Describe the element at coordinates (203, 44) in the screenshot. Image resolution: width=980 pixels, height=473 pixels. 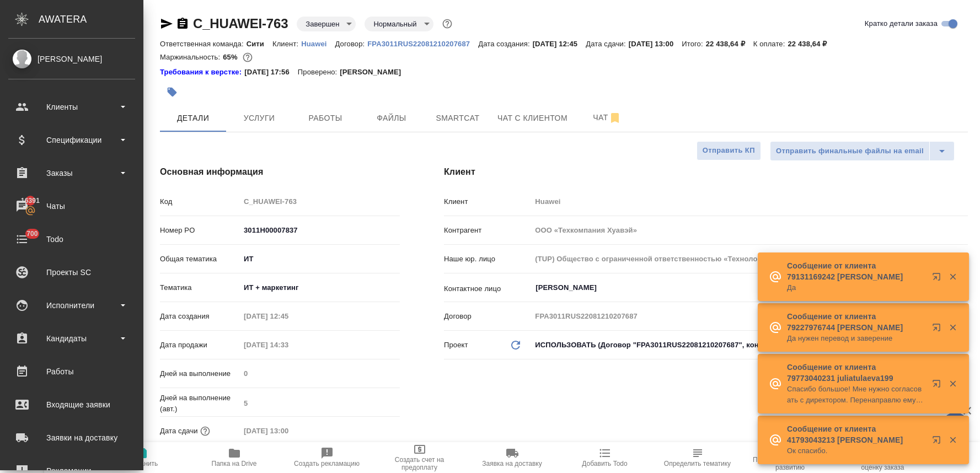
I see `p: Ответственная команда:` at that location.